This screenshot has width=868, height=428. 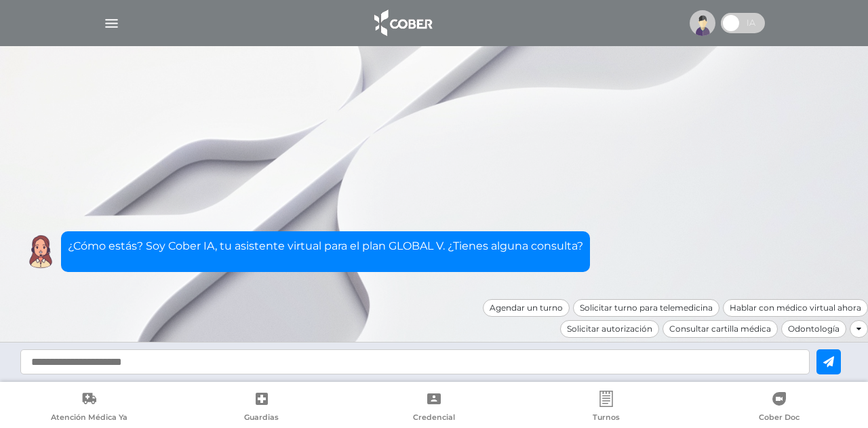 What do you see at coordinates (88, 408) in the screenshot?
I see `a: Atención Médica Ya` at bounding box center [88, 408].